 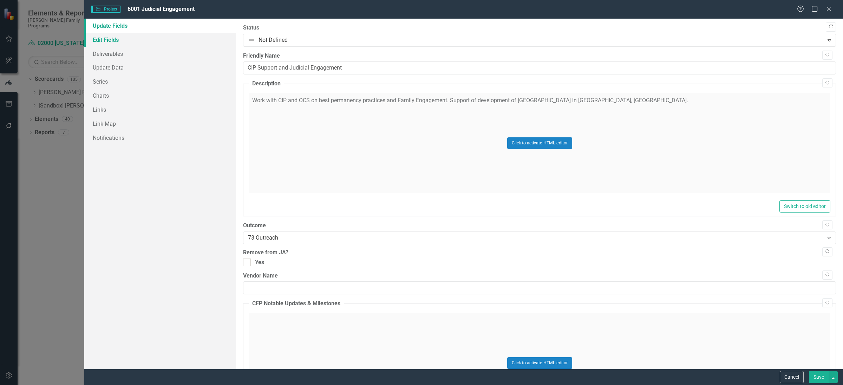 I want to click on legend: Description, so click(x=266, y=84).